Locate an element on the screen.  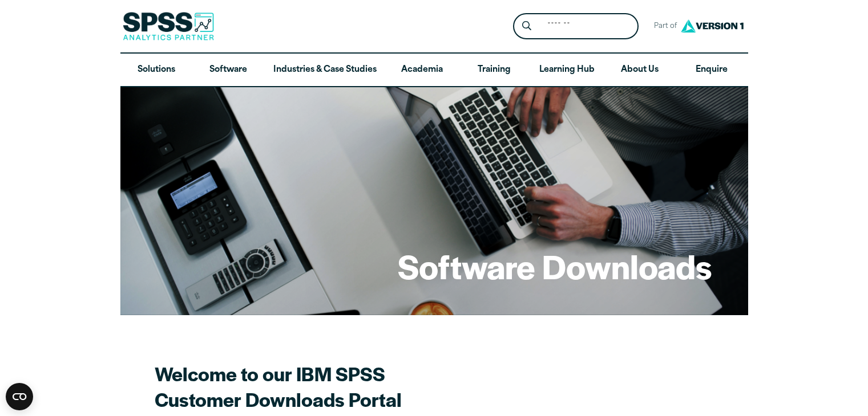
a: Industries & Case Studies is located at coordinates (325, 70).